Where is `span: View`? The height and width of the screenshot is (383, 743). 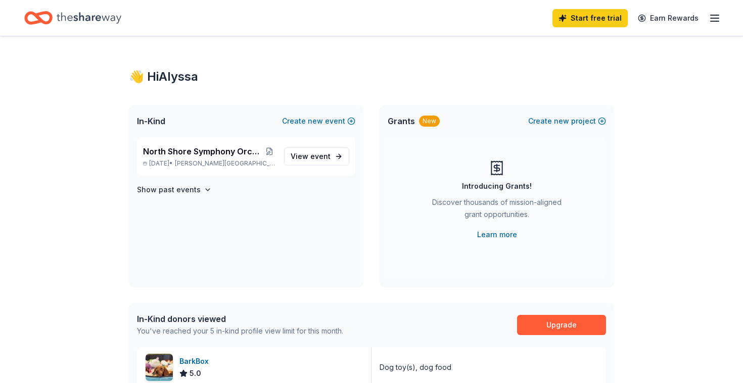
span: View is located at coordinates (310, 157).